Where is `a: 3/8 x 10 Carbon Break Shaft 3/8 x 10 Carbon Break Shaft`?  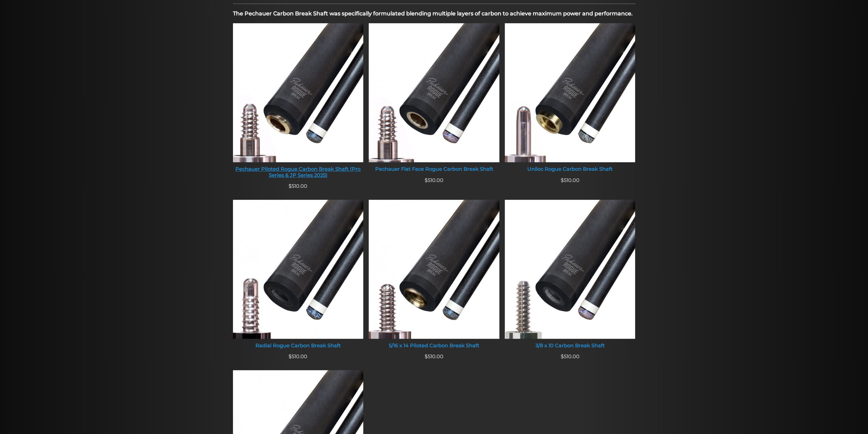
a: 3/8 x 10 Carbon Break Shaft 3/8 x 10 Carbon Break Shaft is located at coordinates (570, 276).